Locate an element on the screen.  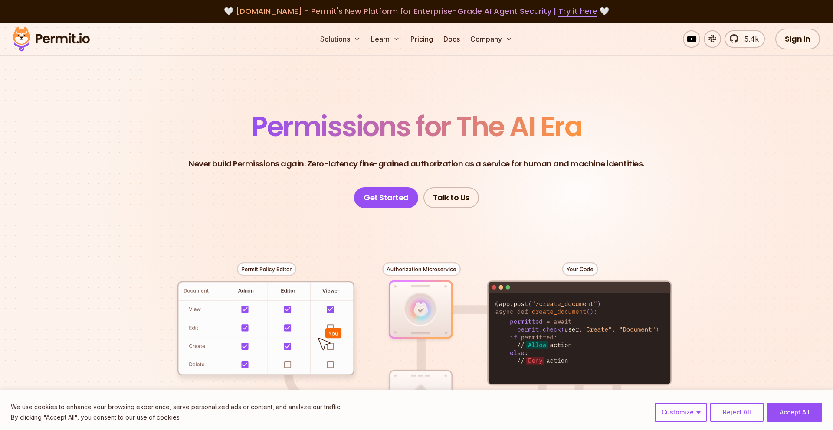
a: Sign In is located at coordinates (797, 39).